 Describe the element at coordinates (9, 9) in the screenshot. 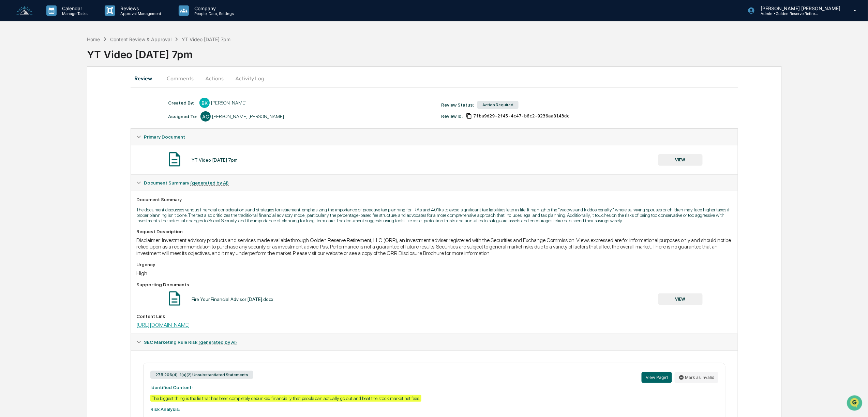

I see `button: Open customer support` at that location.